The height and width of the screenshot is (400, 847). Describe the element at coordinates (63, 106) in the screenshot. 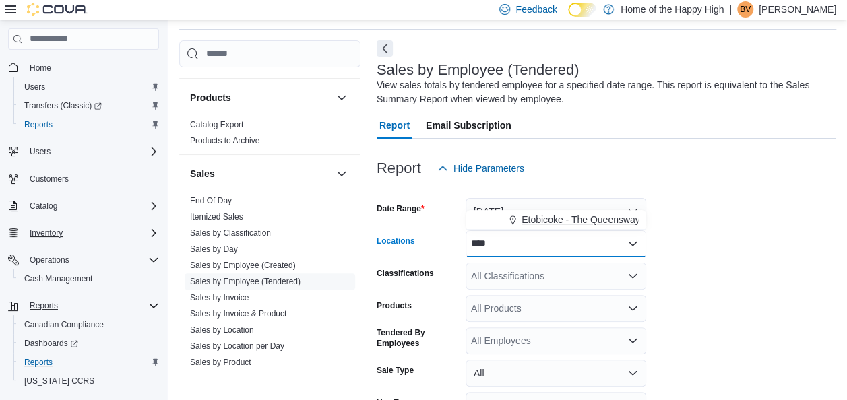

I see `a: Transfers (Classic)` at that location.